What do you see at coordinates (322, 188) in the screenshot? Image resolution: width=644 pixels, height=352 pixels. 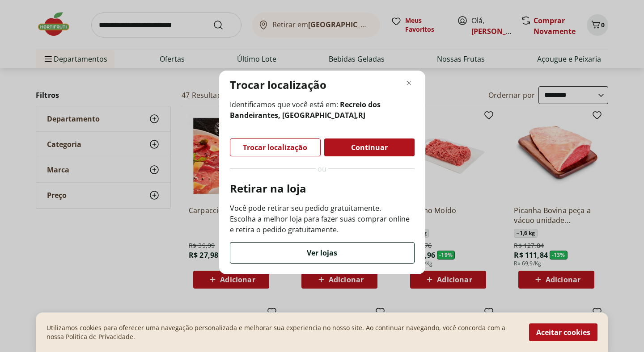 I see `p: Retirar na loja` at bounding box center [322, 188].